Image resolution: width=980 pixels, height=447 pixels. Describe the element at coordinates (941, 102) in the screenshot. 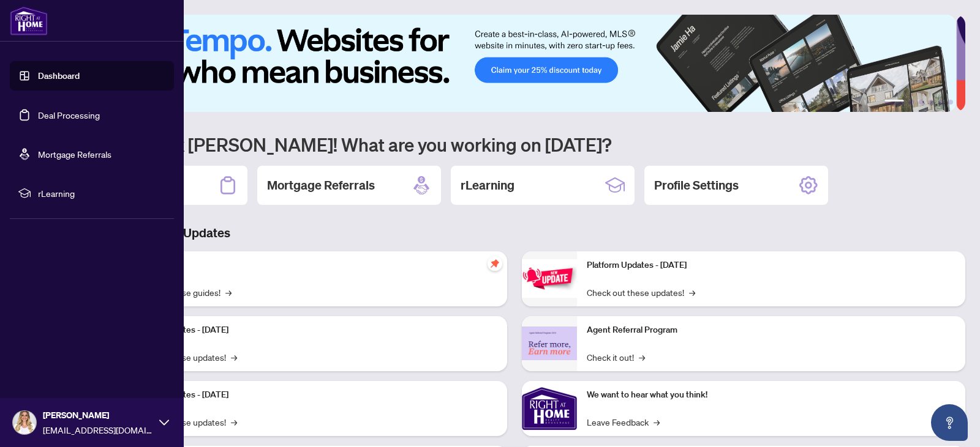

I see `button: 5` at that location.